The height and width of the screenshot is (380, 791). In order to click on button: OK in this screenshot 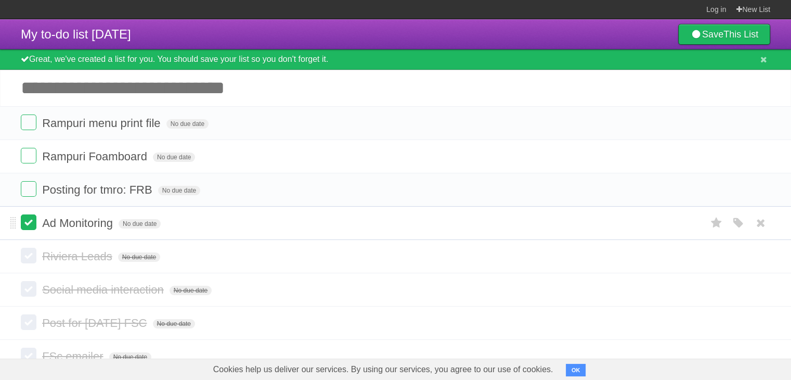, I will do `click(576, 370)`.